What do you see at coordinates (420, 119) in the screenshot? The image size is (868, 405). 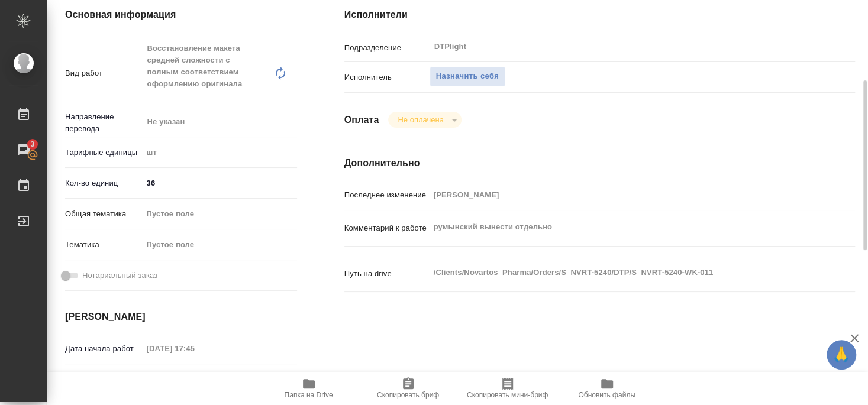 I see `button: Не оплачена` at bounding box center [420, 119].